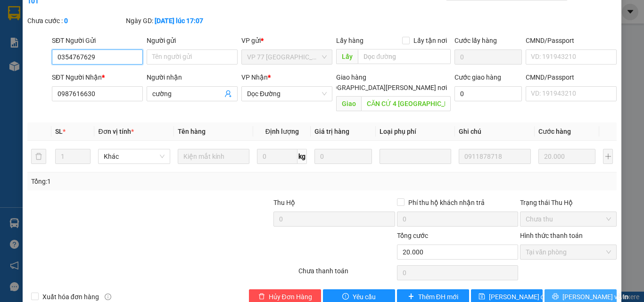 This screenshot has width=644, height=302. I want to click on div: SĐT Người Nhận, so click(97, 77).